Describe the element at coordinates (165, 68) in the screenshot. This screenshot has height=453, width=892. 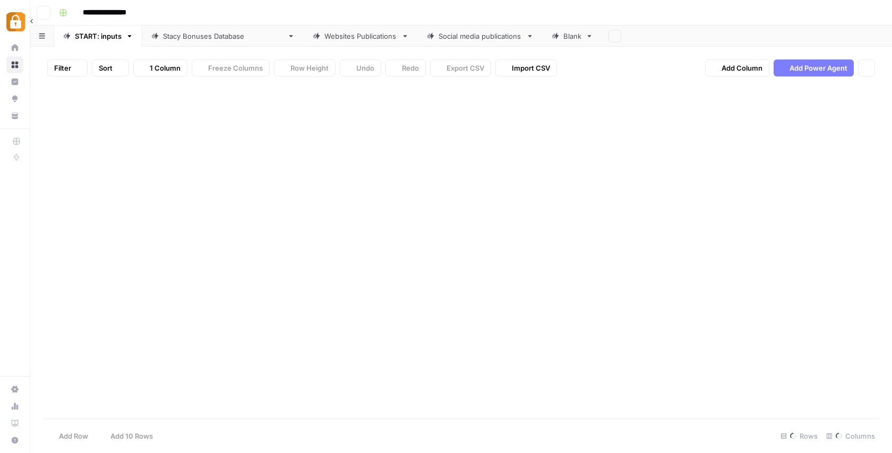
I see `span: 1 Column` at that location.